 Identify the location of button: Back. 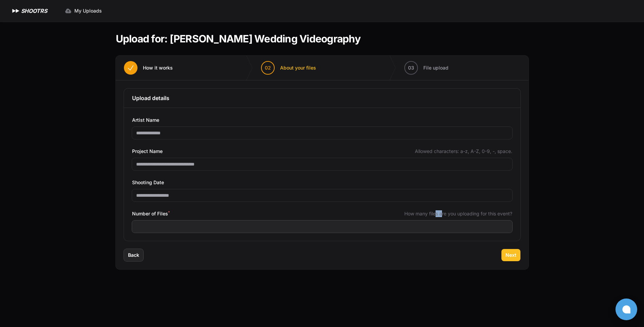
(134, 255).